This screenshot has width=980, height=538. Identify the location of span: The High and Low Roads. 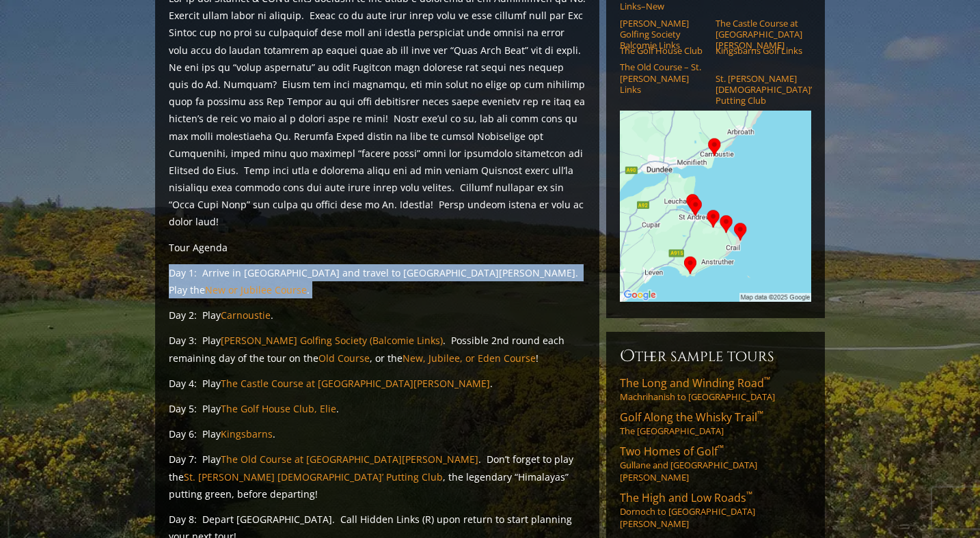
(686, 498).